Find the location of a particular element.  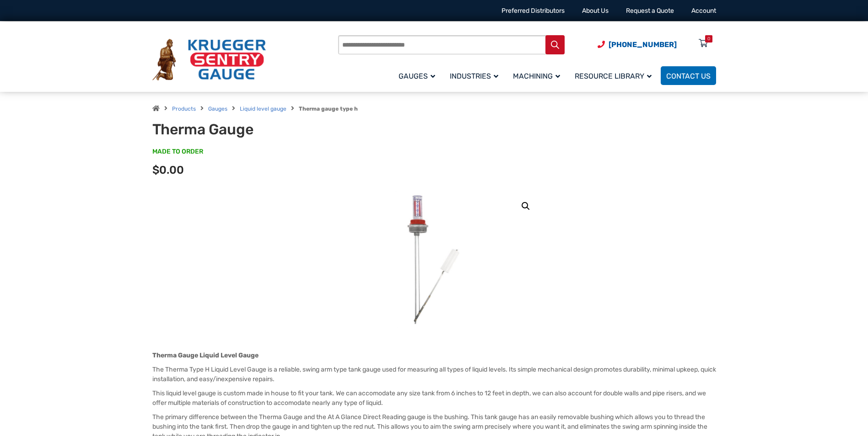

strong: Therma Gauge Liquid Level Gauge is located at coordinates (205, 355).